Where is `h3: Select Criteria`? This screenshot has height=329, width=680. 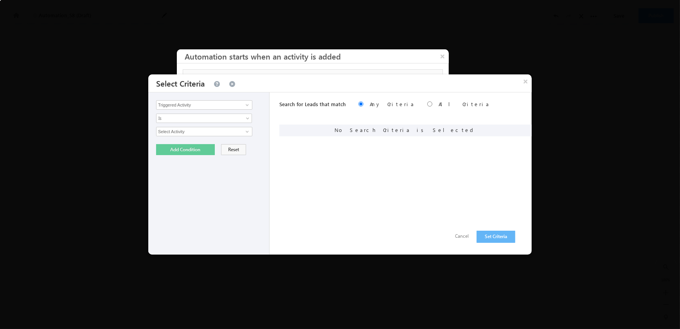 h3: Select Criteria is located at coordinates (180, 83).